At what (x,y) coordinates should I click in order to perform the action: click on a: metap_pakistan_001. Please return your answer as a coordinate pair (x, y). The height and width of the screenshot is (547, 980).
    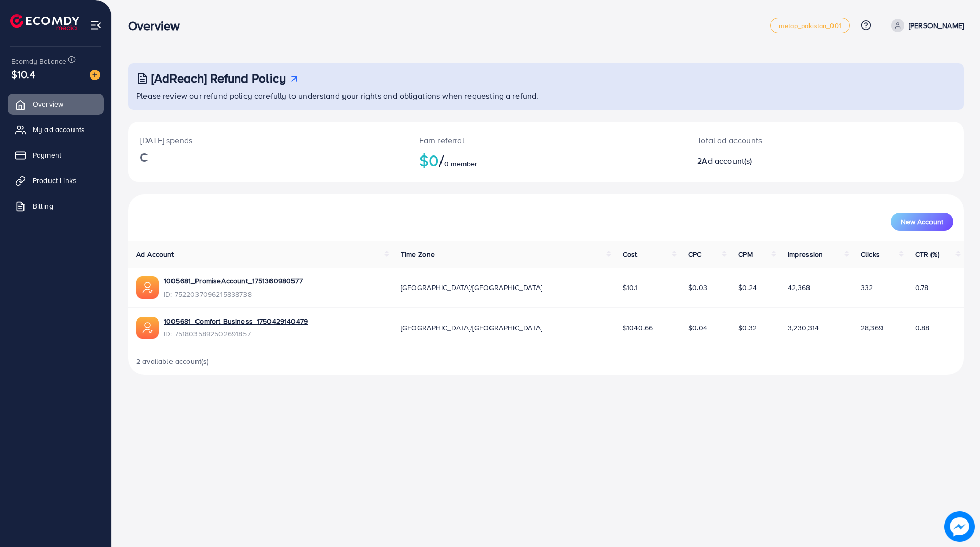
    Looking at the image, I should click on (810, 25).